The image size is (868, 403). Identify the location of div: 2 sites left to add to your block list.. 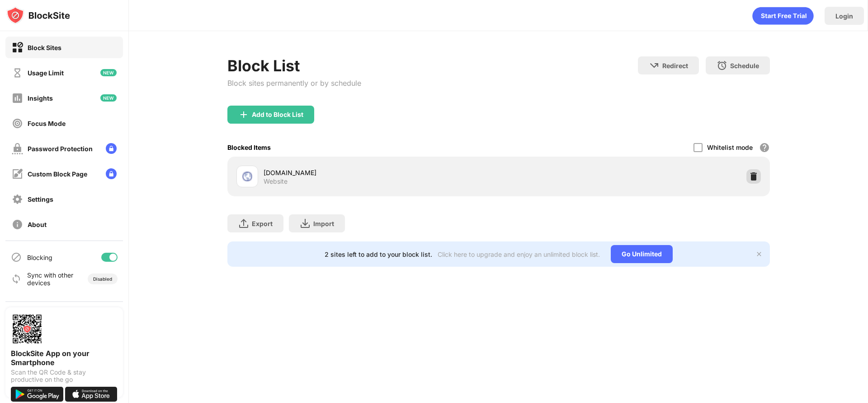
(378, 254).